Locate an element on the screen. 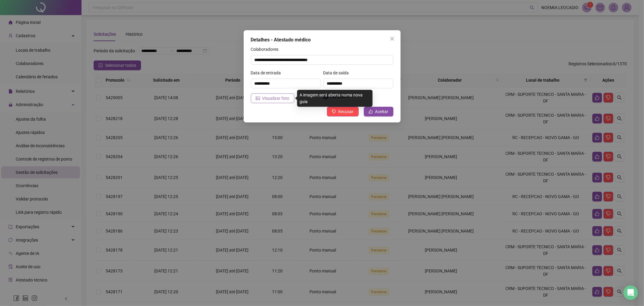  span: Aceitar is located at coordinates (382, 112).